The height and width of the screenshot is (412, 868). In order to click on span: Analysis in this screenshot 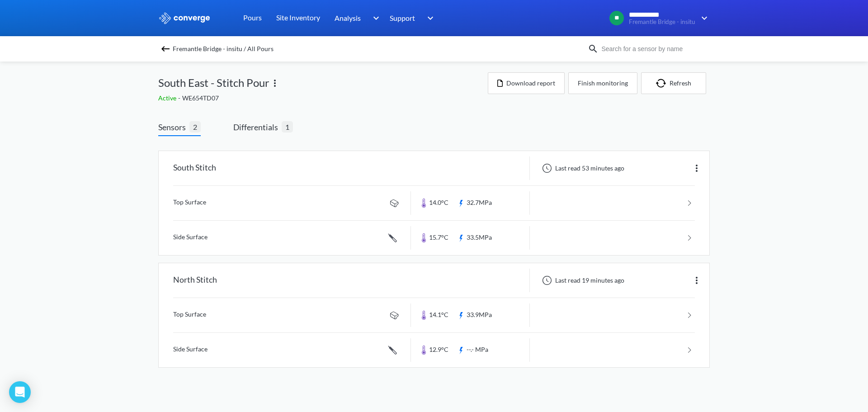, I will do `click(348, 18)`.